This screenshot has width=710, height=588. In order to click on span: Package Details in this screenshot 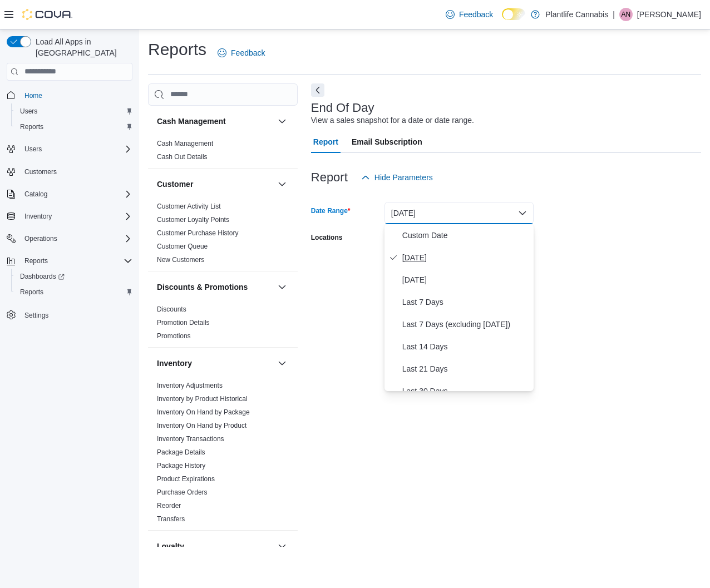, I will do `click(180, 452)`.